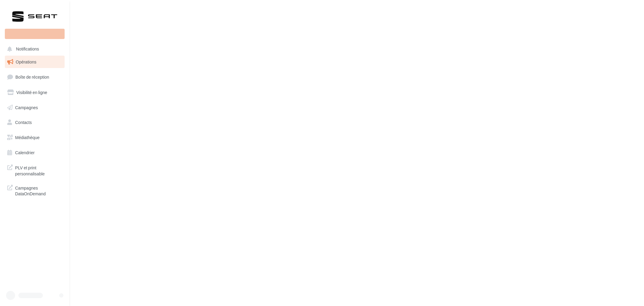 The image size is (644, 306). I want to click on span: Notifications, so click(27, 49).